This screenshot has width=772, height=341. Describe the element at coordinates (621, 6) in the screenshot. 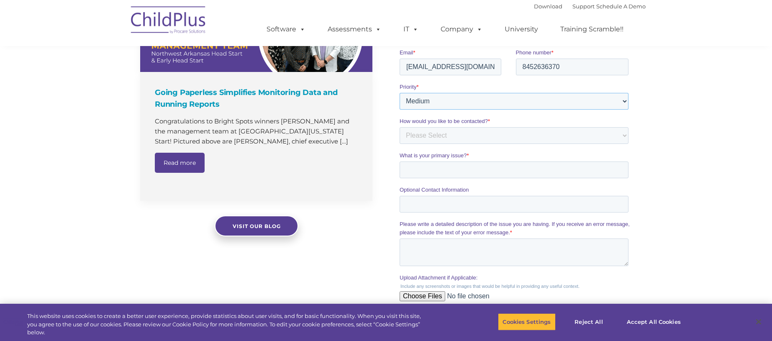

I see `a: Schedule A Demo` at that location.